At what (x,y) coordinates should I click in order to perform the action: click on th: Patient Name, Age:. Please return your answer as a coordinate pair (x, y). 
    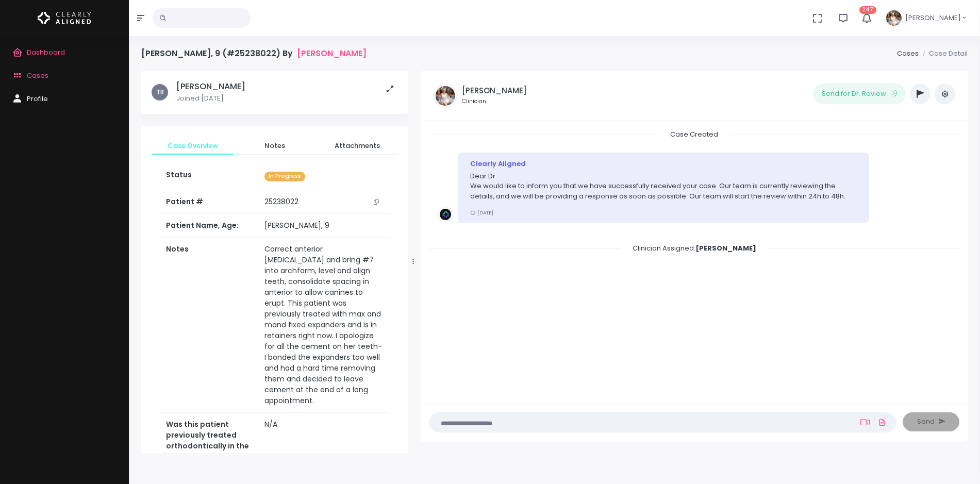
    Looking at the image, I should click on (209, 226).